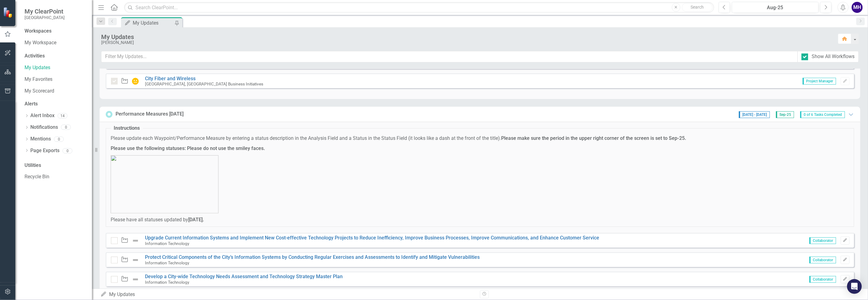  What do you see at coordinates (55, 165) in the screenshot?
I see `div: Utilities` at bounding box center [55, 165].